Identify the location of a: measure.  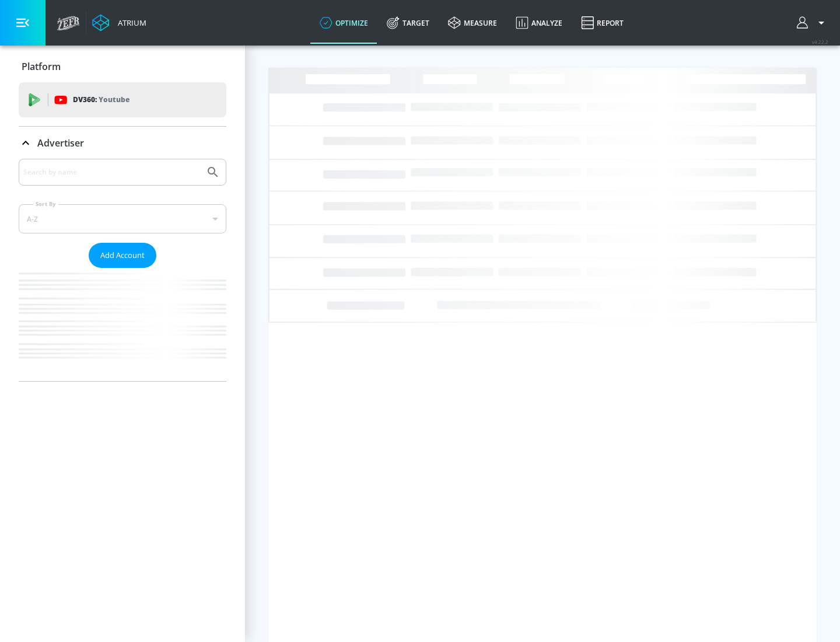
(473, 23).